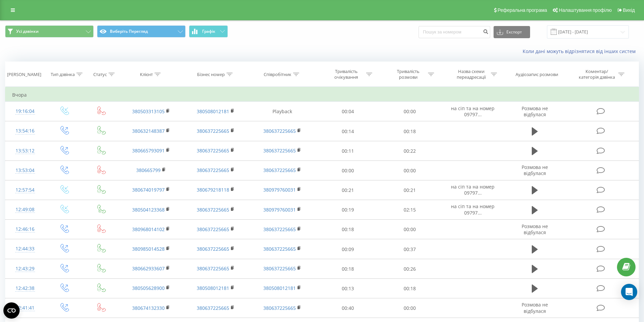 This screenshot has width=644, height=322. I want to click on font: 380662933607, so click(148, 268).